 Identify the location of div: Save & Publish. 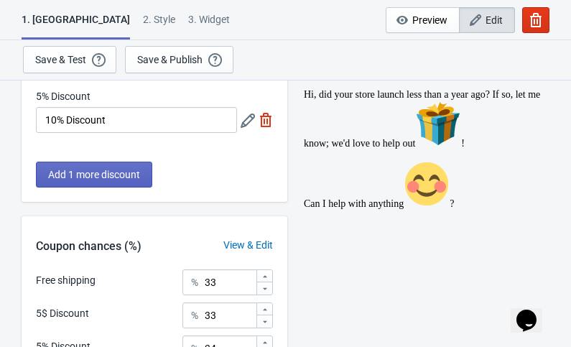
(170, 60).